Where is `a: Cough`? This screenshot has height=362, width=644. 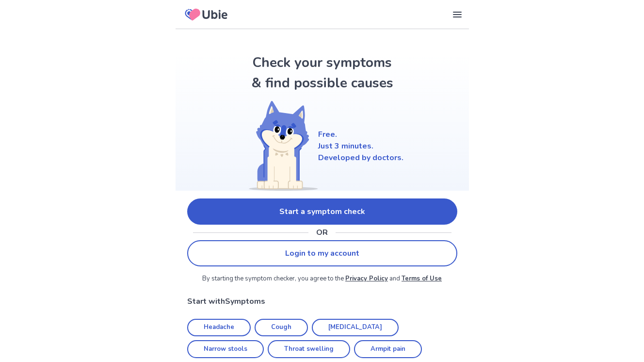 a: Cough is located at coordinates (281, 327).